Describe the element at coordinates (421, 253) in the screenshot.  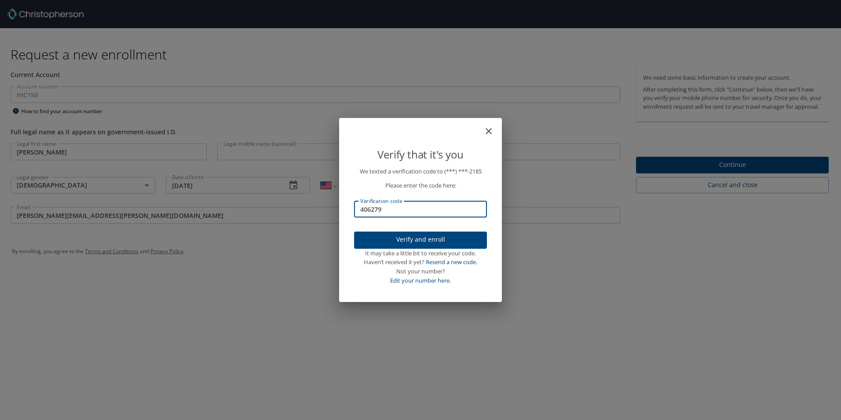
I see `div: It may take a little bit to receive your code.` at that location.